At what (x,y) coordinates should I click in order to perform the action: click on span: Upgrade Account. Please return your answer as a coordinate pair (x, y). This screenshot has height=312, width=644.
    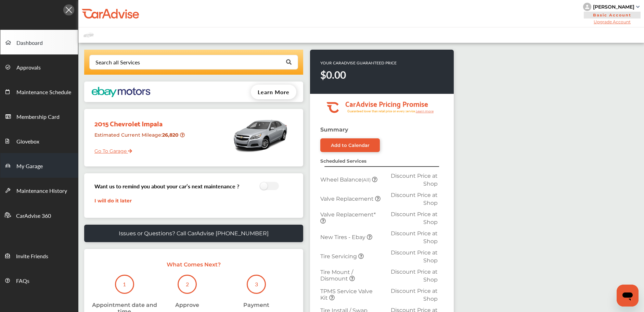
    Looking at the image, I should click on (613, 22).